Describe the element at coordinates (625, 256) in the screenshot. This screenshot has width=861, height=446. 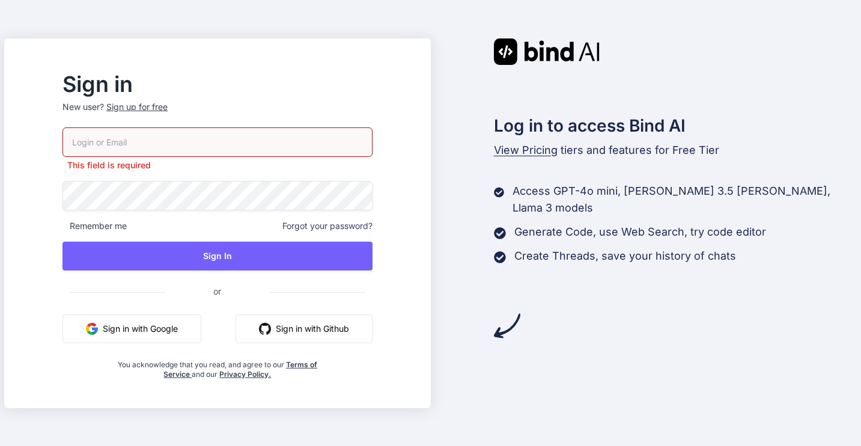
I see `p: Create Threads, save your history of chats` at that location.